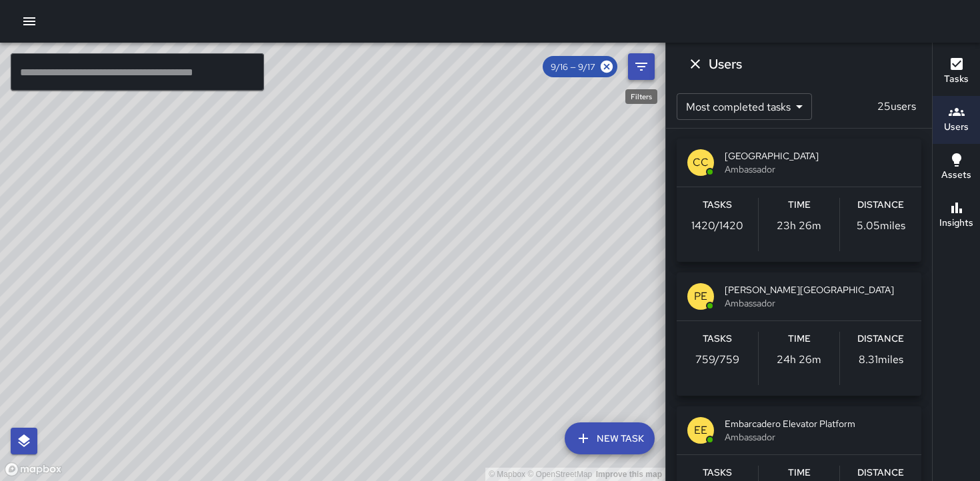 This screenshot has height=481, width=980. I want to click on button: Users, so click(956, 120).